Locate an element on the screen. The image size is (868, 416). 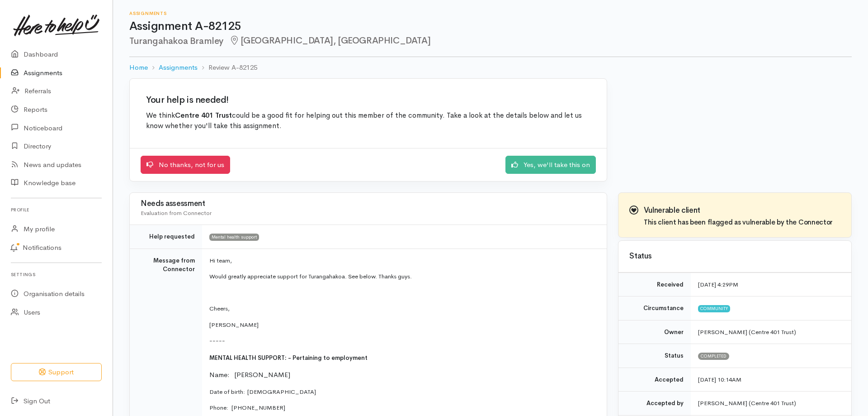
b: Centre 401 Trust is located at coordinates (204, 115).